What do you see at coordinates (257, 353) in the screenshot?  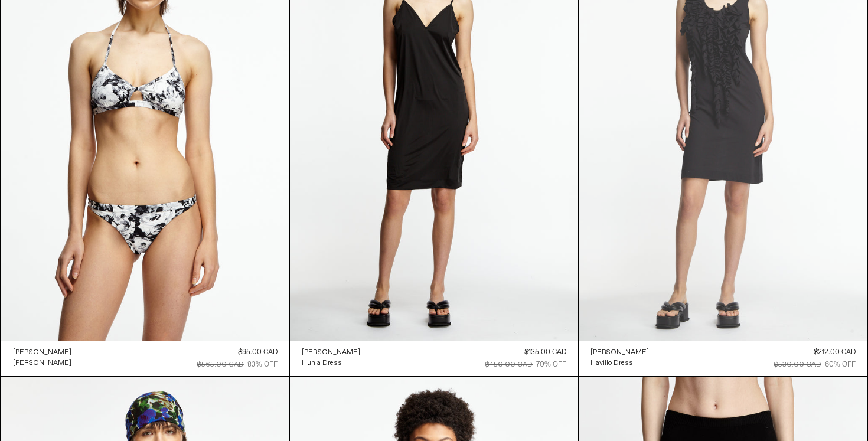 I see `div: $95.00 CAD` at bounding box center [257, 353].